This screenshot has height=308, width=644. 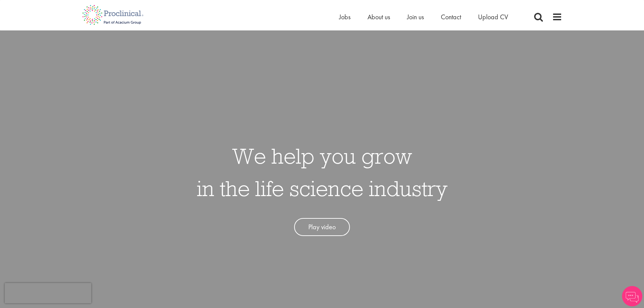 I want to click on a: Upload CV, so click(x=493, y=17).